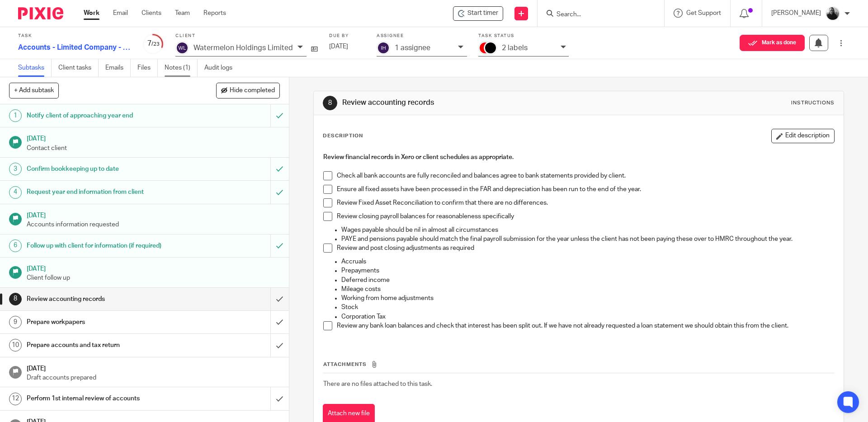  I want to click on span: Start timer, so click(482, 13).